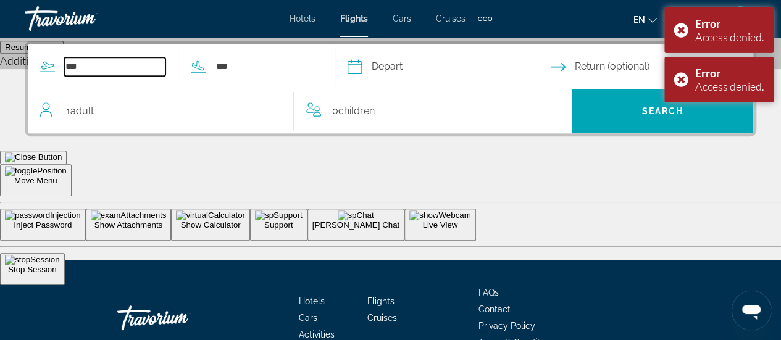  Describe the element at coordinates (488, 293) in the screenshot. I see `span: FAQs` at that location.